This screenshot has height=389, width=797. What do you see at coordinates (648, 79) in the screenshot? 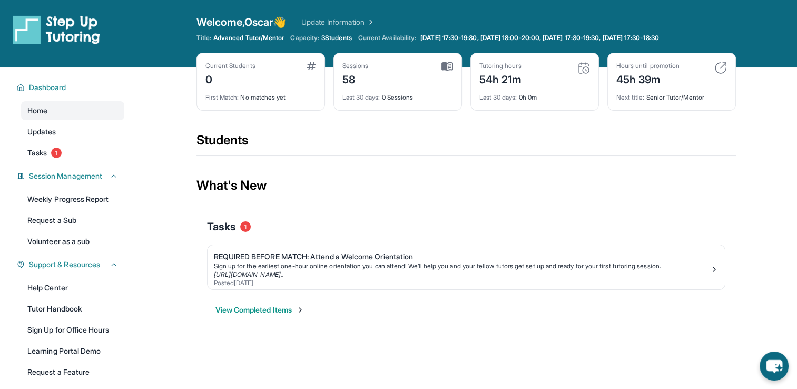
I see `div: 45h 39m` at bounding box center [648, 79].